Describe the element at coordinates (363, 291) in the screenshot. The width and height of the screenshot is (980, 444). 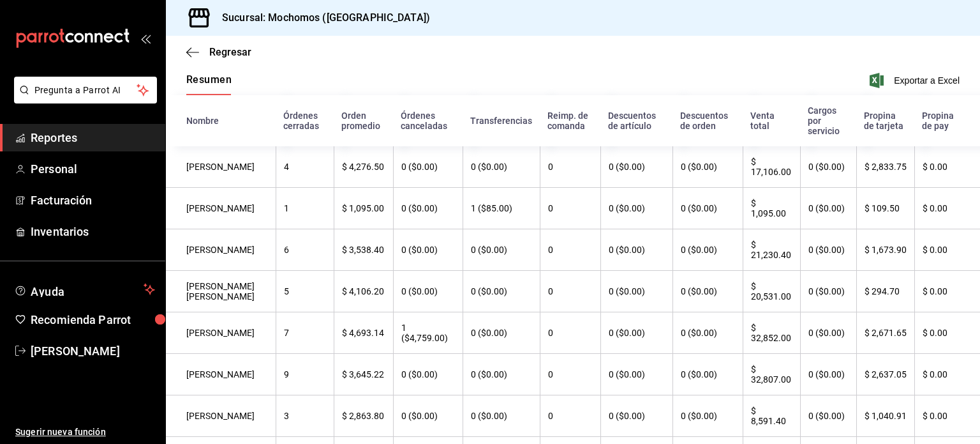
I see `th: $ 4,106.20` at that location.